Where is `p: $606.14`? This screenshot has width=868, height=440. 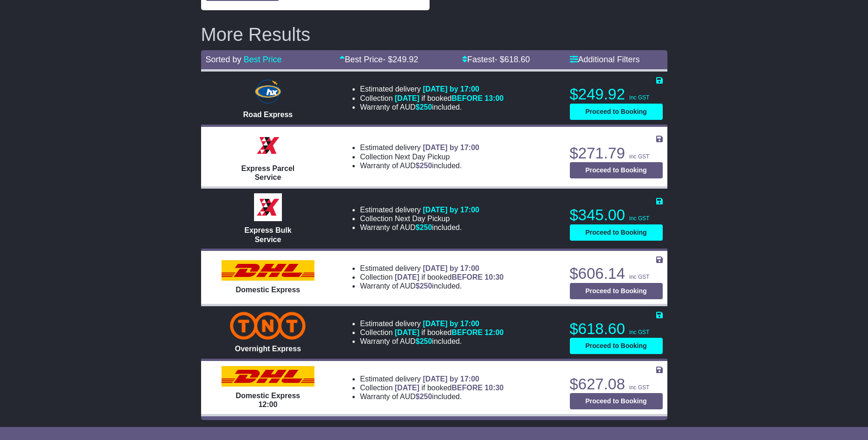 p: $606.14 is located at coordinates (616, 273).